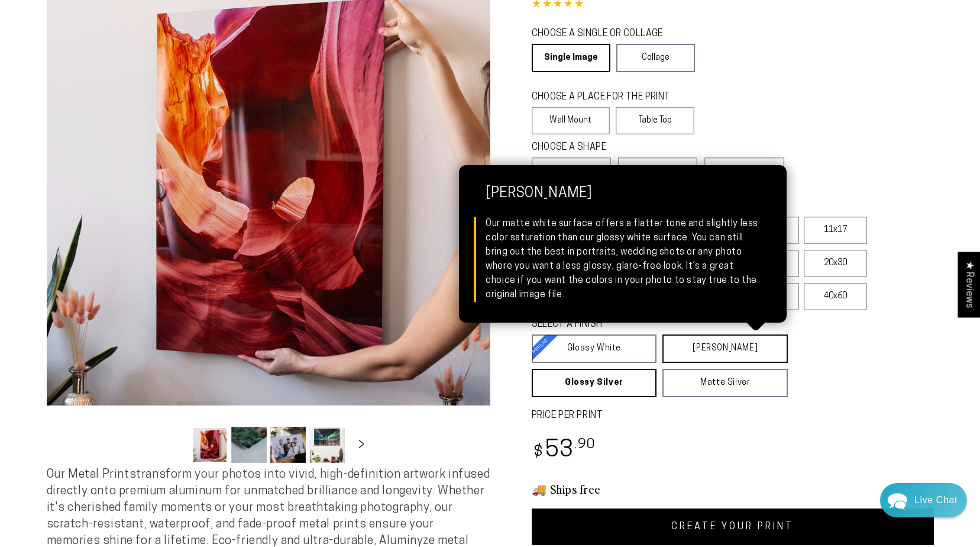  What do you see at coordinates (571, 58) in the screenshot?
I see `a: Single Image` at bounding box center [571, 58].